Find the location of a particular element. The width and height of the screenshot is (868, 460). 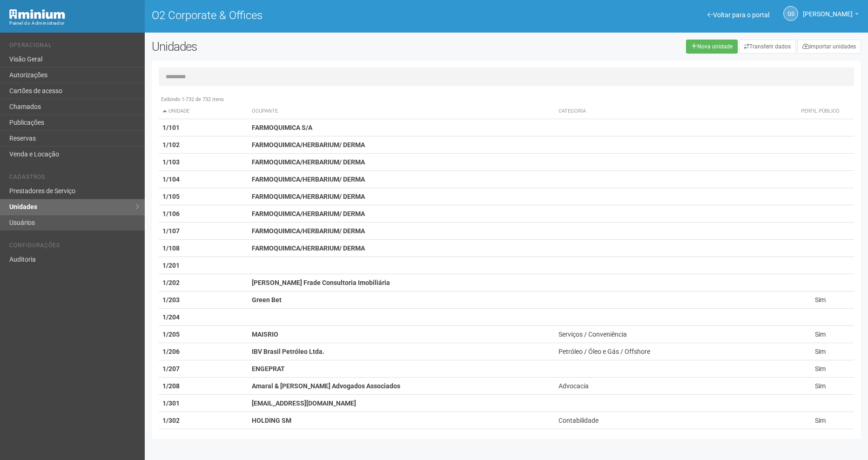

strong: 1/208 is located at coordinates (171, 386).